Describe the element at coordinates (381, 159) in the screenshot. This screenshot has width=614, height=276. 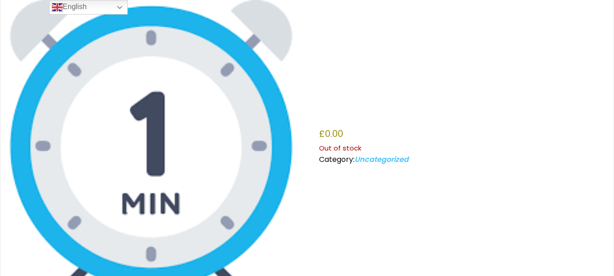
I see `a: Uncategorized` at that location.